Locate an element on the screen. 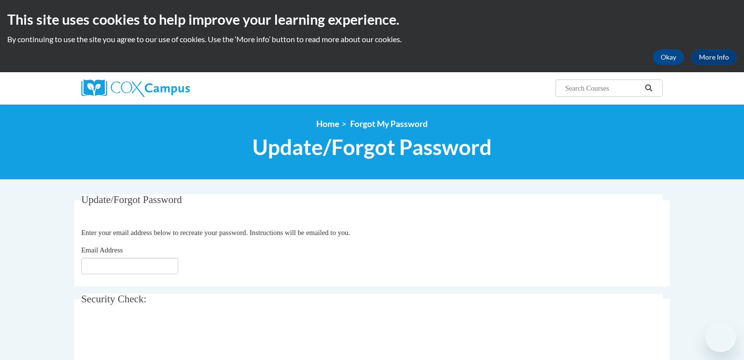 The width and height of the screenshot is (744, 360). a: Home is located at coordinates (327, 123).